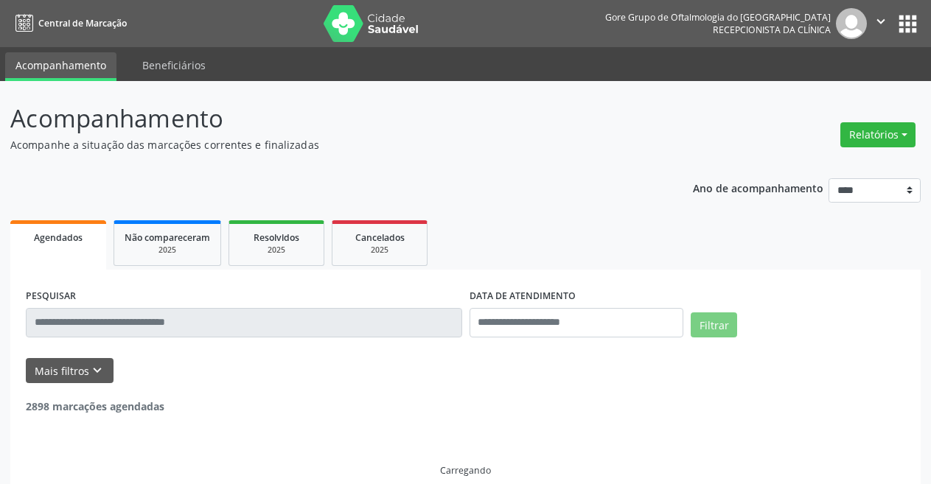  What do you see at coordinates (465, 470) in the screenshot?
I see `div: Carregando` at bounding box center [465, 470].